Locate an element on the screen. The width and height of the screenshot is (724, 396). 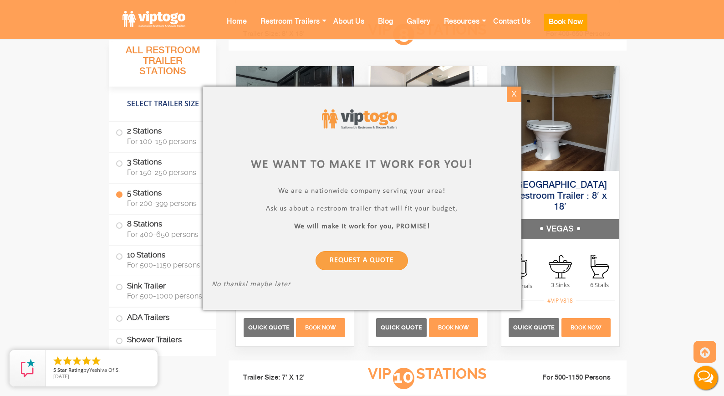
div: We want to make it work for you! is located at coordinates (362, 164).